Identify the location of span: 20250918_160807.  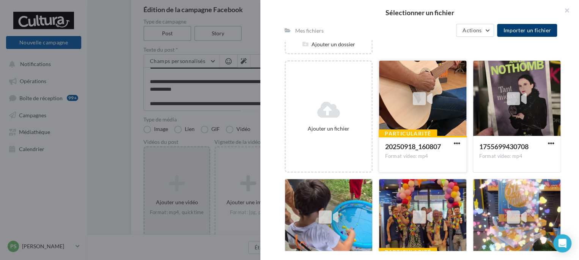
(413, 146).